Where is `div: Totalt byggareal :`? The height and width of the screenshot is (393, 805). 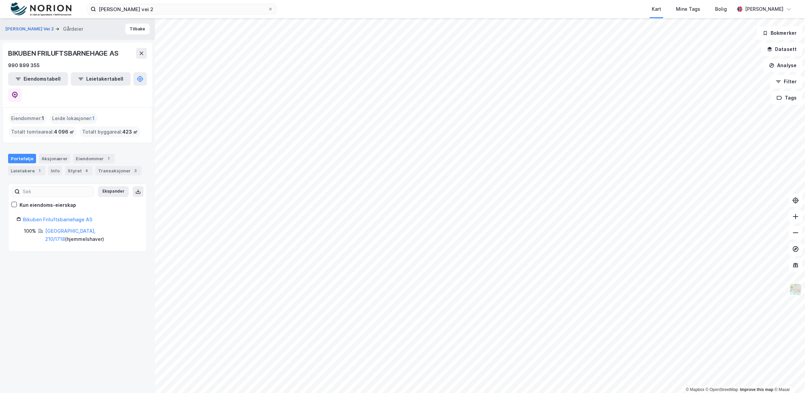
div: Totalt byggareal : is located at coordinates (110, 132).